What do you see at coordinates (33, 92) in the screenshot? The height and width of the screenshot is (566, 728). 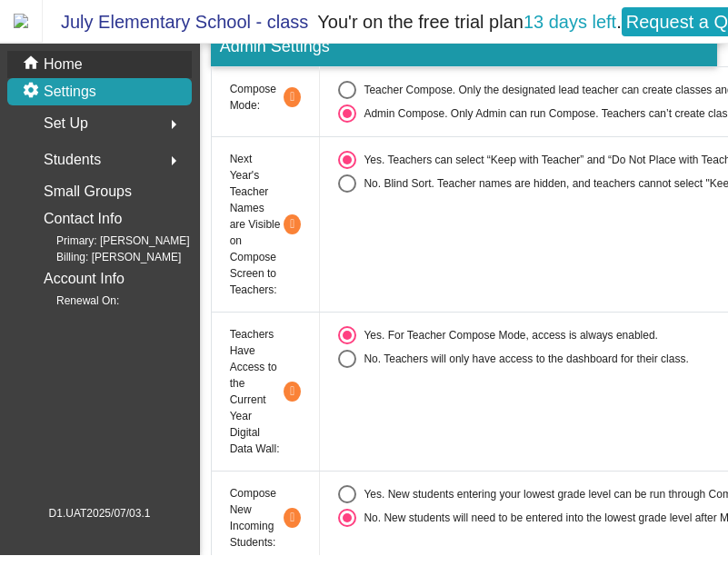 I see `mat-icon: settings` at bounding box center [33, 92].